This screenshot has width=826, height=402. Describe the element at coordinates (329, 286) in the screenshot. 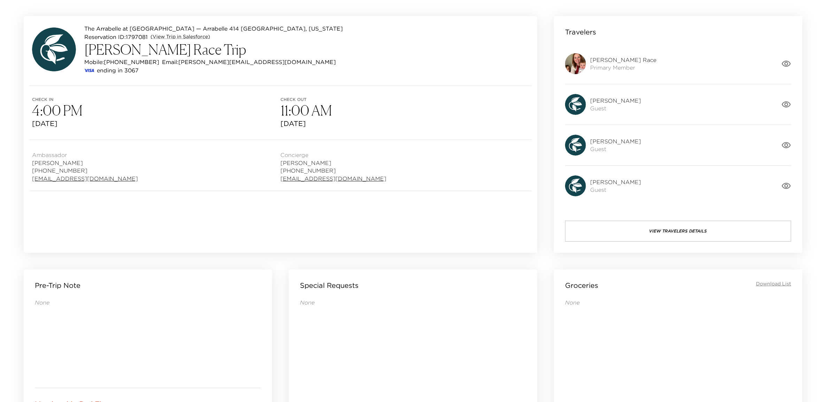

I see `p: Special Requests` at that location.